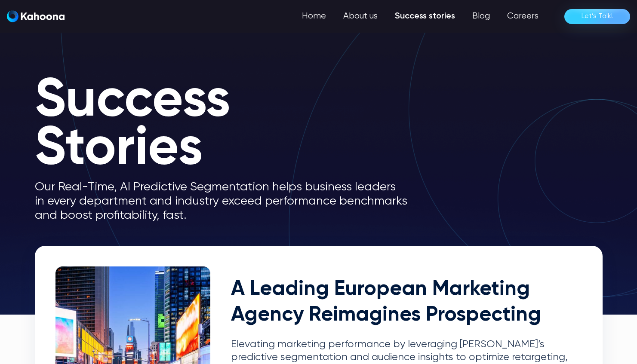 Image resolution: width=637 pixels, height=364 pixels. I want to click on a: Blog, so click(481, 16).